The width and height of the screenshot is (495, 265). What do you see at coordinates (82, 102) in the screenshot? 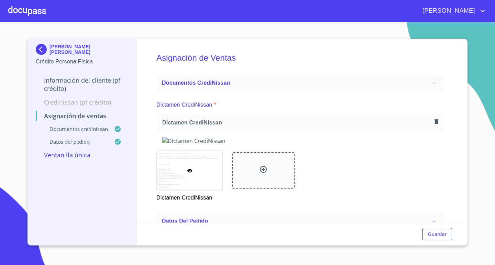
I see `p: Credinissan (PF crédito)` at bounding box center [82, 102].